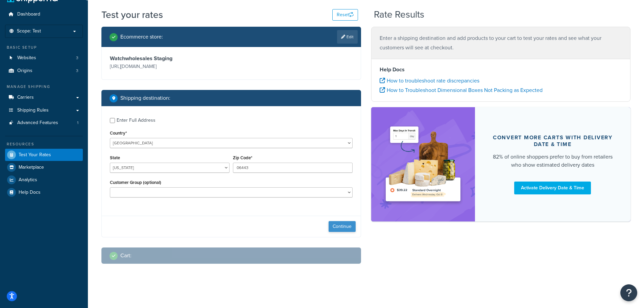 The image size is (644, 308). What do you see at coordinates (170, 59) in the screenshot?
I see `h3: Watchwholesales Staging` at bounding box center [170, 59].